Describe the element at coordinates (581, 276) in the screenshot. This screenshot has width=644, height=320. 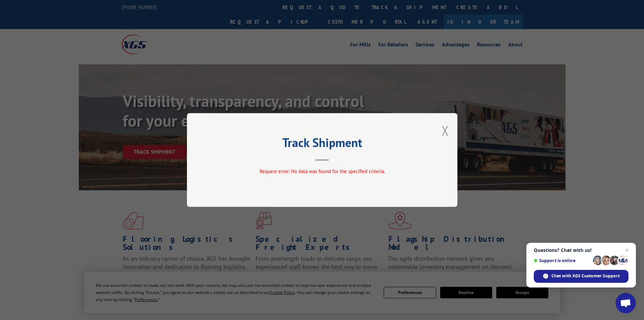
I see `div: Chat with XGS Customer Support` at that location.